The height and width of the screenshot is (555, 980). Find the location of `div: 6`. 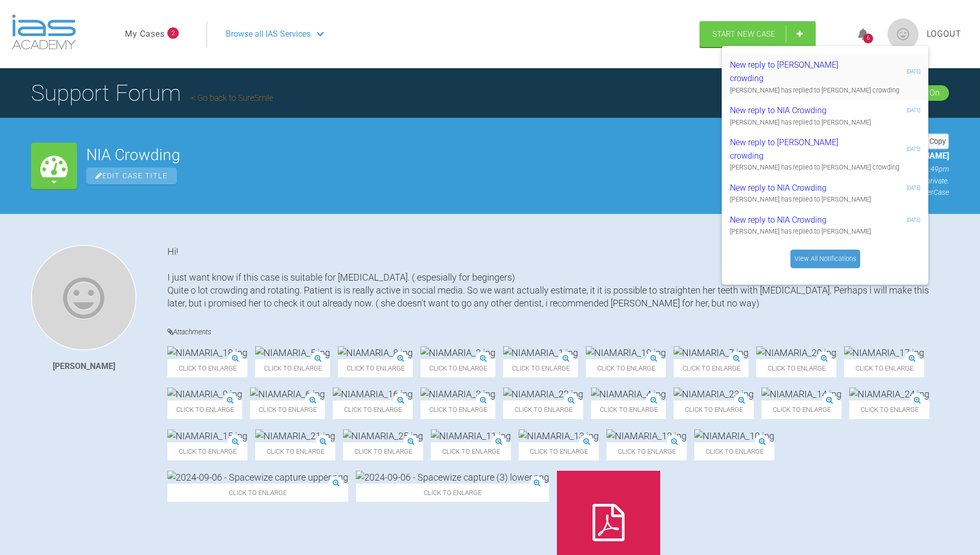

div: 6 is located at coordinates (868, 39).